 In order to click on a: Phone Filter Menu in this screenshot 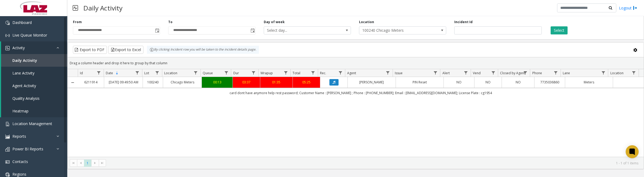, I will do `click(555, 73)`.